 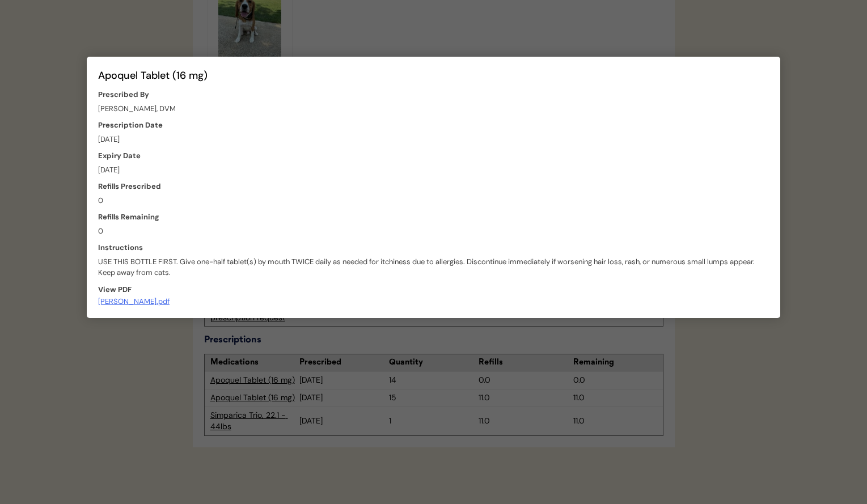 I want to click on div: Expiry Date, so click(x=119, y=156).